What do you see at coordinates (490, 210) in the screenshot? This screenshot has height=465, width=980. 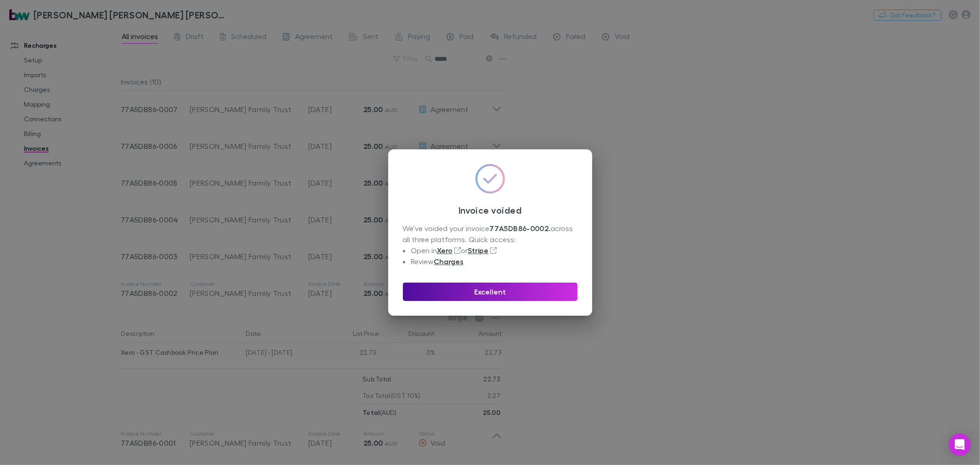 I see `h3: Invoice voided` at bounding box center [490, 210].